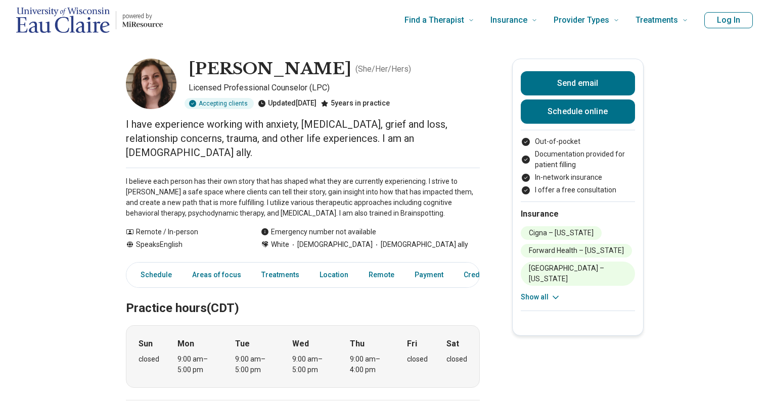 The image size is (769, 409). Describe the element at coordinates (578, 177) in the screenshot. I see `li: In-network insurance` at that location.